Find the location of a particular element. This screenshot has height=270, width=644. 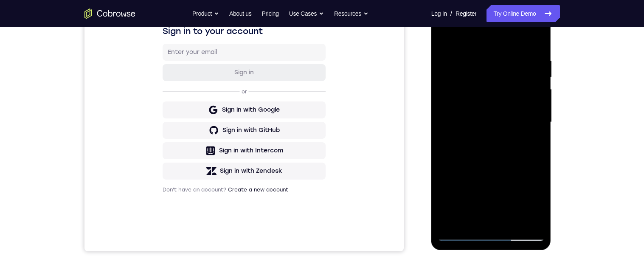

button: Resources is located at coordinates (351, 13).